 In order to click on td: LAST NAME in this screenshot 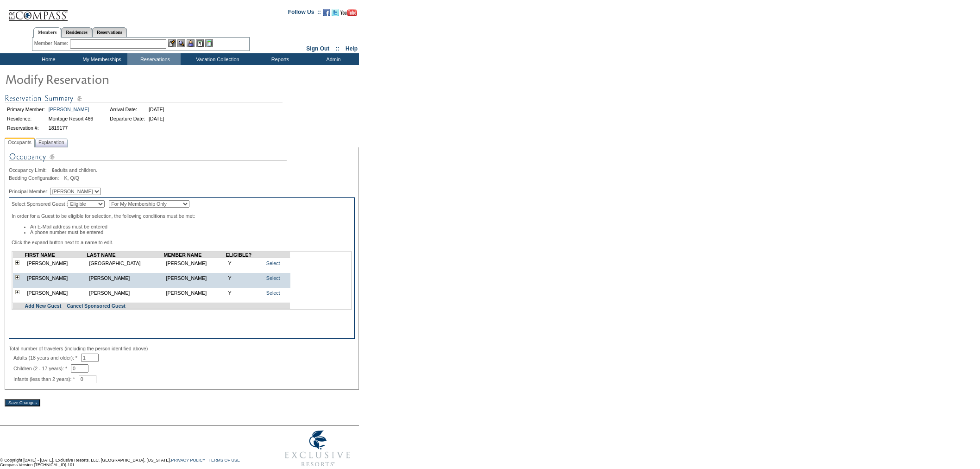, I will do `click(125, 255)`.